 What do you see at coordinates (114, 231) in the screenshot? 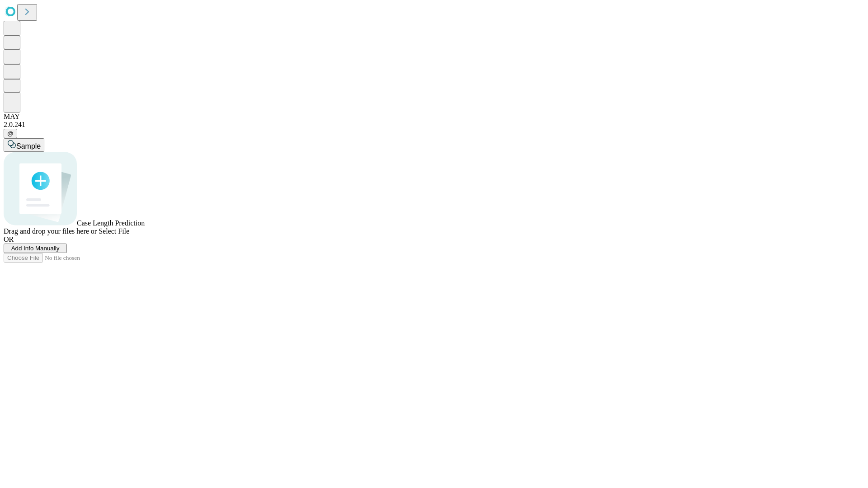
I see `span: Select File` at bounding box center [114, 231].